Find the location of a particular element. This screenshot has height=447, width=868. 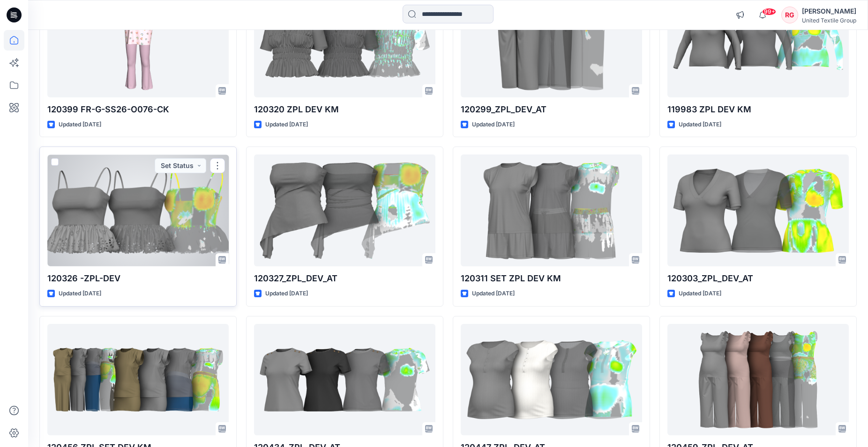

span: 99+ is located at coordinates (769, 12).